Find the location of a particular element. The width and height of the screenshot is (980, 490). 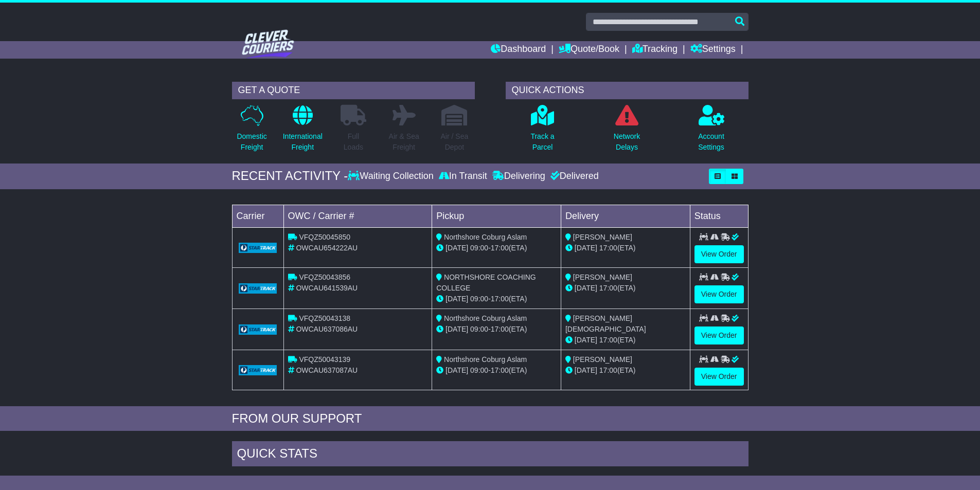

span: VFQZ50043139 is located at coordinates (324, 360).